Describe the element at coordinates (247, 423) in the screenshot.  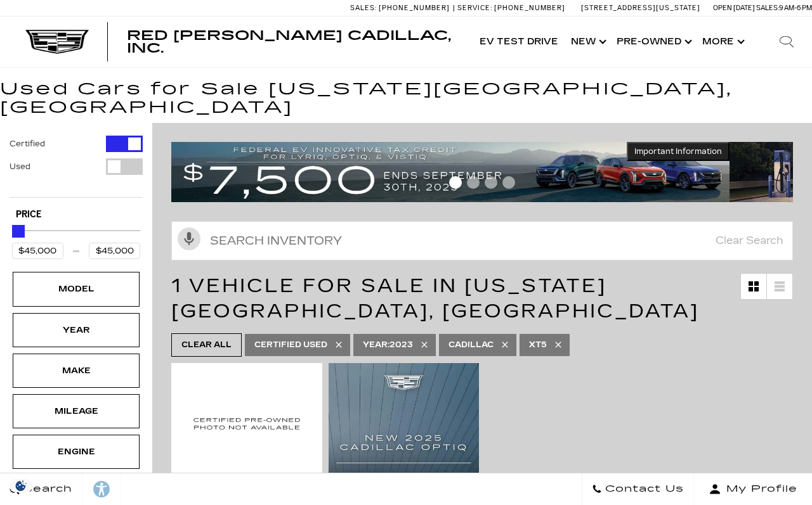
I see `img: 2023 Cadillac XT5 Premium Luxury` at that location.